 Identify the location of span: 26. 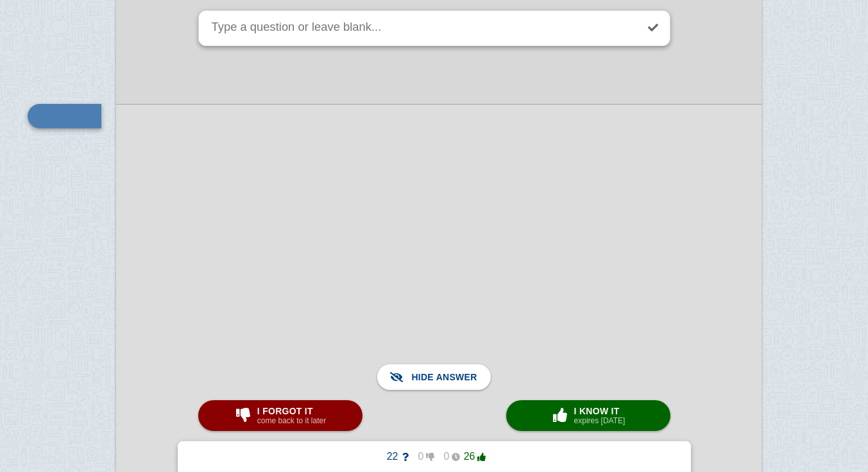
(473, 457).